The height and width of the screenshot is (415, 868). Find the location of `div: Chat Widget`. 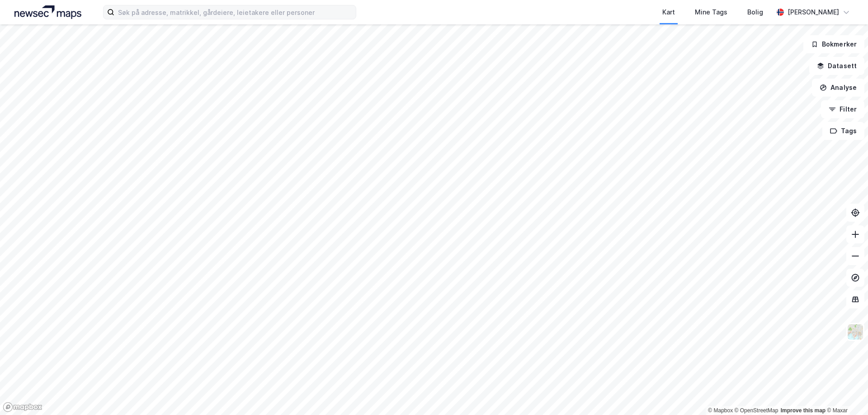

div: Chat Widget is located at coordinates (846, 393).